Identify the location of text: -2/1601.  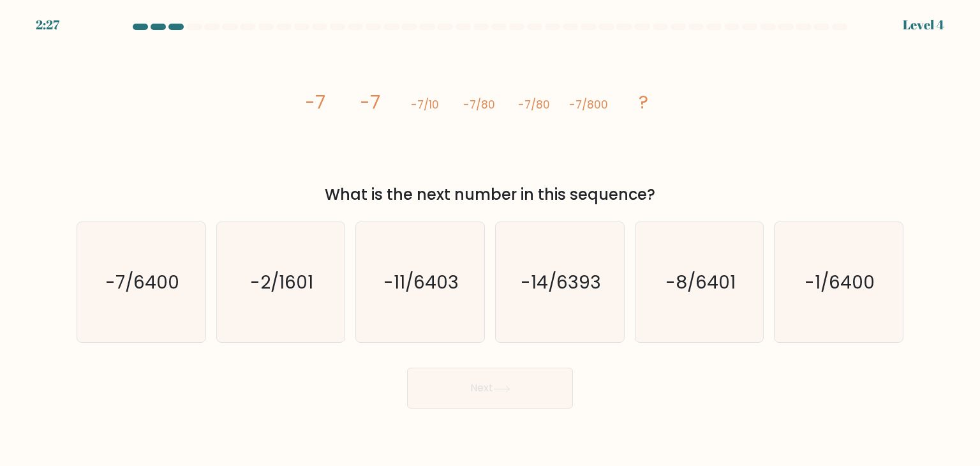
(281, 282).